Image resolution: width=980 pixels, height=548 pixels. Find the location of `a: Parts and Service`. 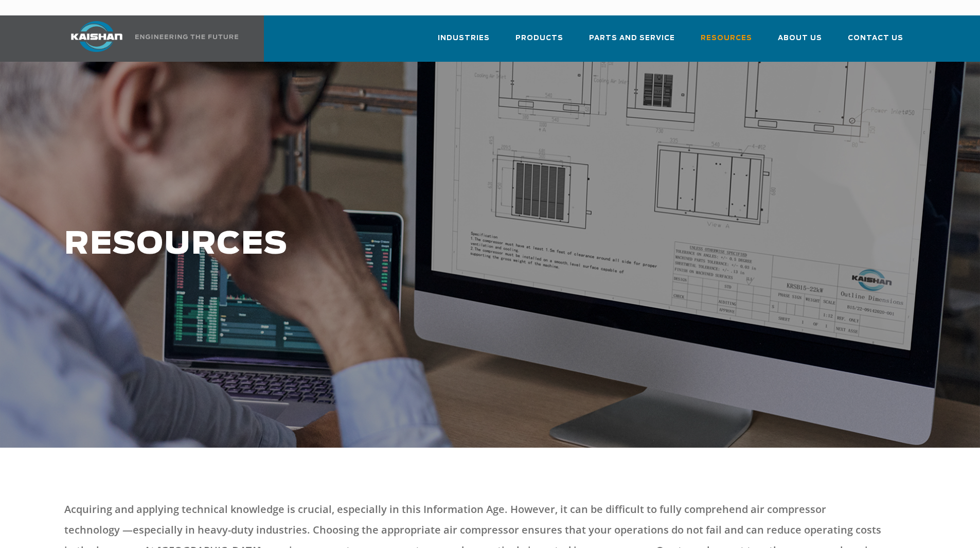

a: Parts and Service is located at coordinates (632, 43).